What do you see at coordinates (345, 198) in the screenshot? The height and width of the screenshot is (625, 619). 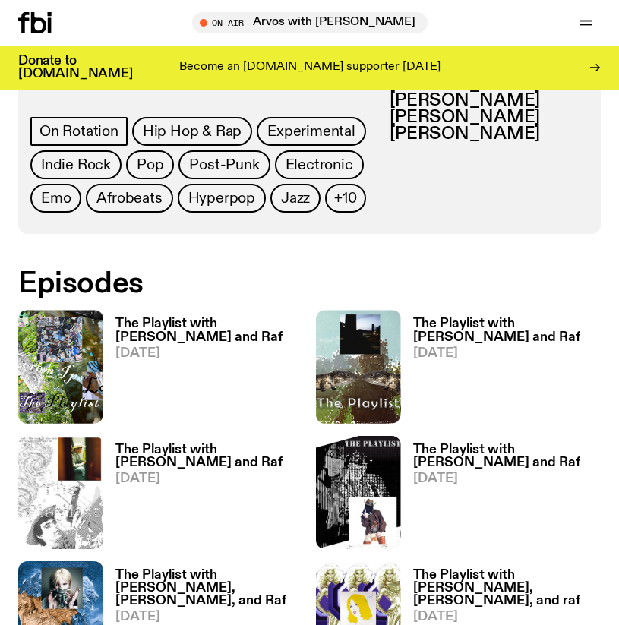 I see `span: +10` at bounding box center [345, 198].